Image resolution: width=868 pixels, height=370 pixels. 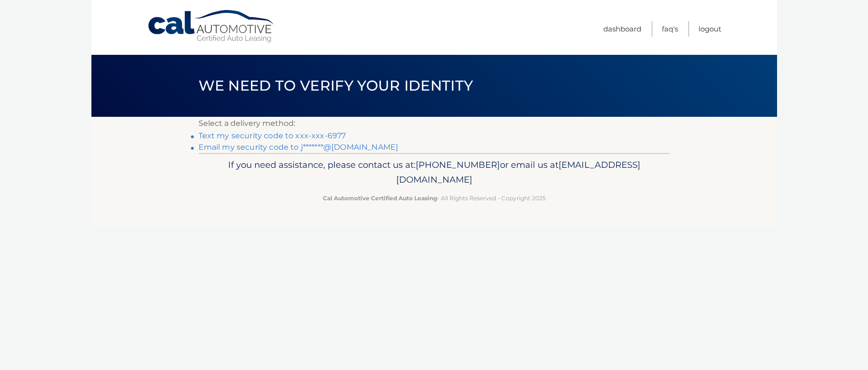 I want to click on span: We need to verify your identity, so click(x=336, y=85).